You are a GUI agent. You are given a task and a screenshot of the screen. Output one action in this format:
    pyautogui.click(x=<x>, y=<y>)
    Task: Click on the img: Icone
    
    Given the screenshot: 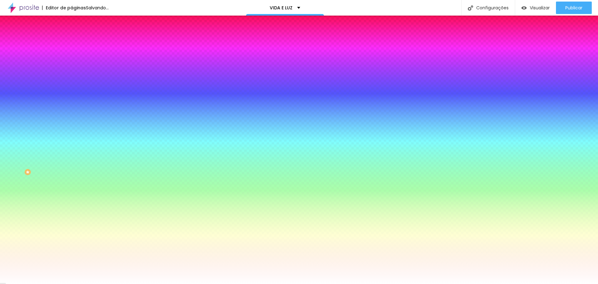 What is the action you would take?
    pyautogui.click(x=470, y=8)
    